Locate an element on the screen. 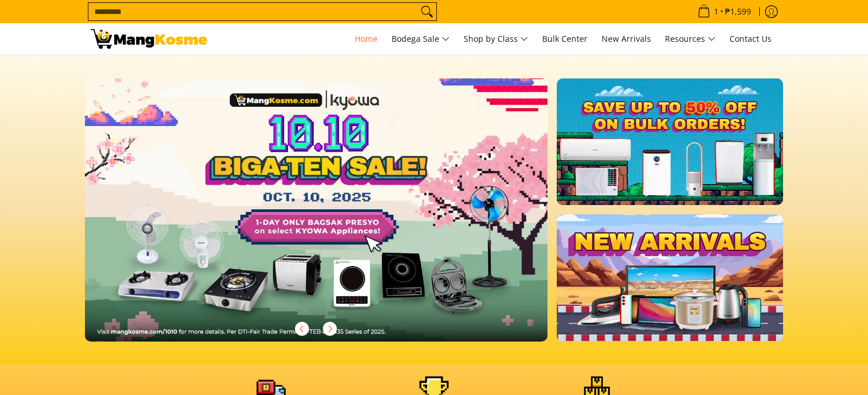  button: Previous is located at coordinates (302, 329).